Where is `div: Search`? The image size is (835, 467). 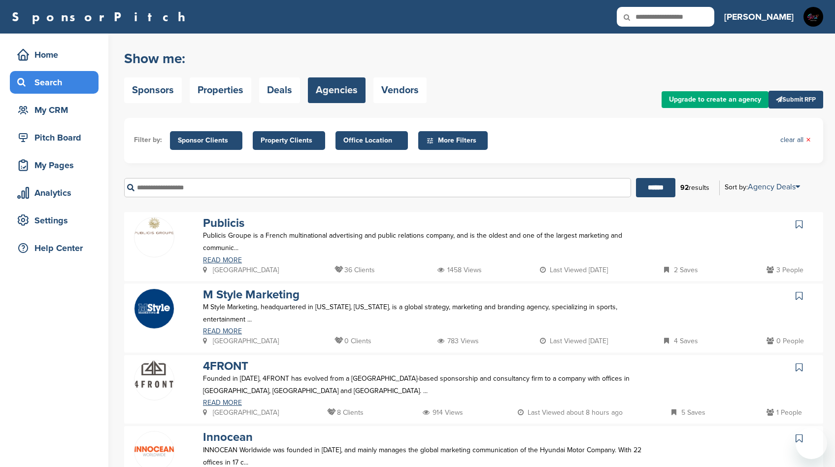
div: Search is located at coordinates (57, 82).